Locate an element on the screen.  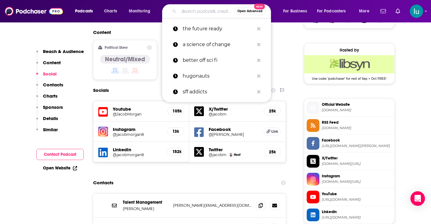
span: Monitoring is located at coordinates (139, 11).